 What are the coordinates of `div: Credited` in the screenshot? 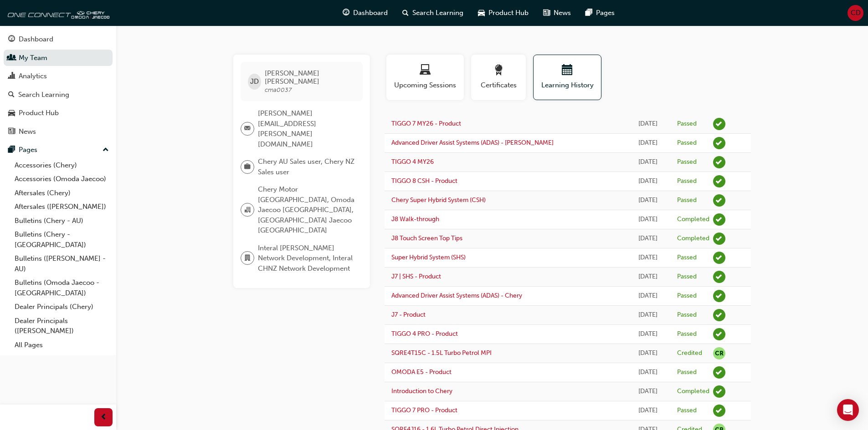 It's located at (689, 353).